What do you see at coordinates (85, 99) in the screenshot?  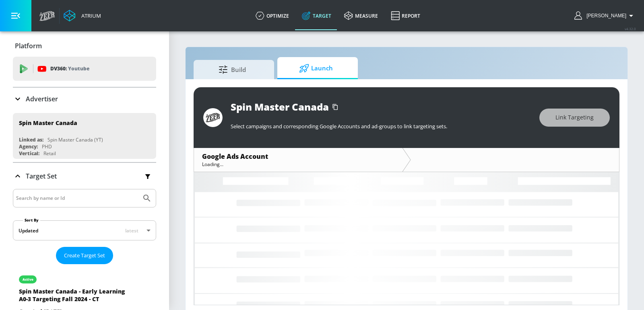 I see `div: Advertiser` at bounding box center [85, 99].